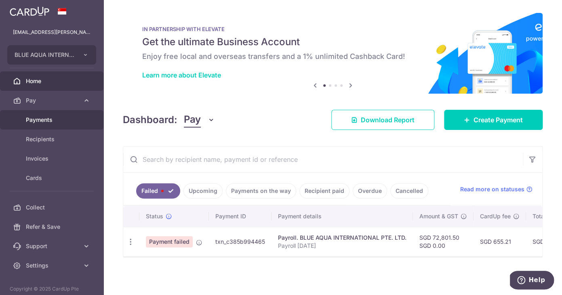 The width and height of the screenshot is (562, 295). I want to click on span: Collect, so click(53, 208).